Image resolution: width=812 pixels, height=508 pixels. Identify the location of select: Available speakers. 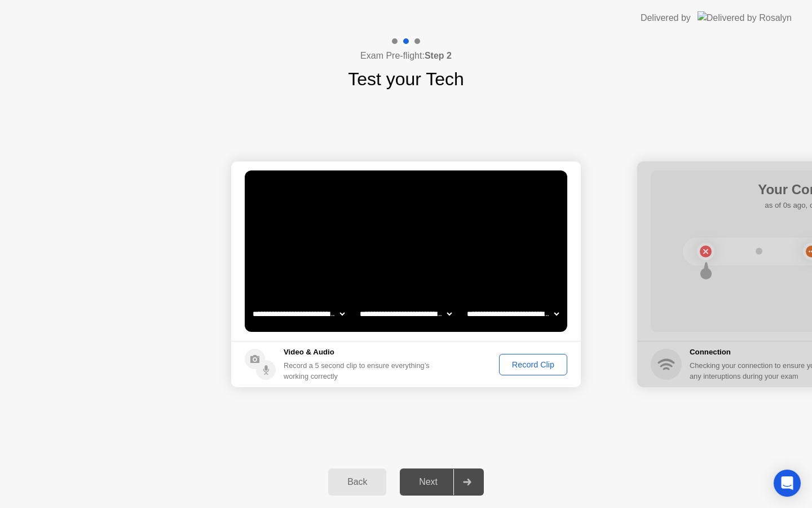
(405, 314).